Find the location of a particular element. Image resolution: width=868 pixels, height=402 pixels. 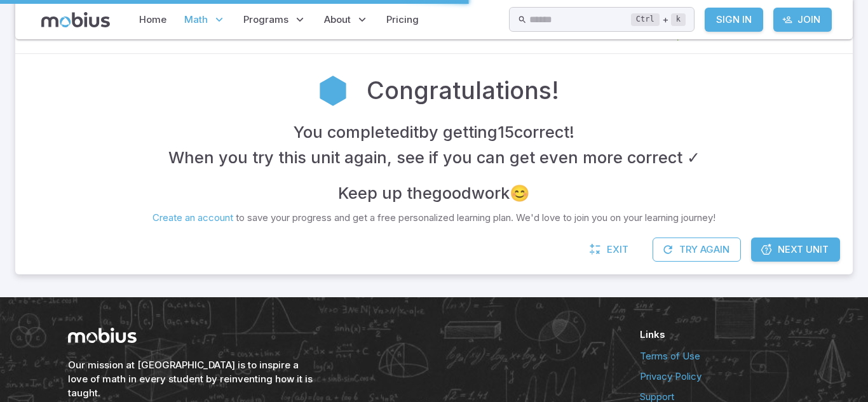

a: Terms of Use is located at coordinates (720, 356).